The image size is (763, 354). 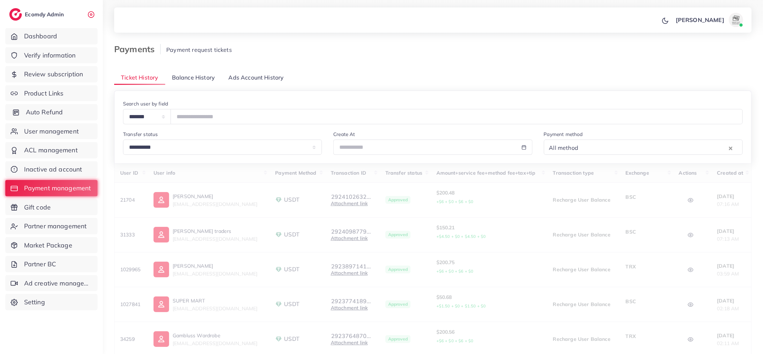 I want to click on span: Payment request tickets, so click(x=199, y=50).